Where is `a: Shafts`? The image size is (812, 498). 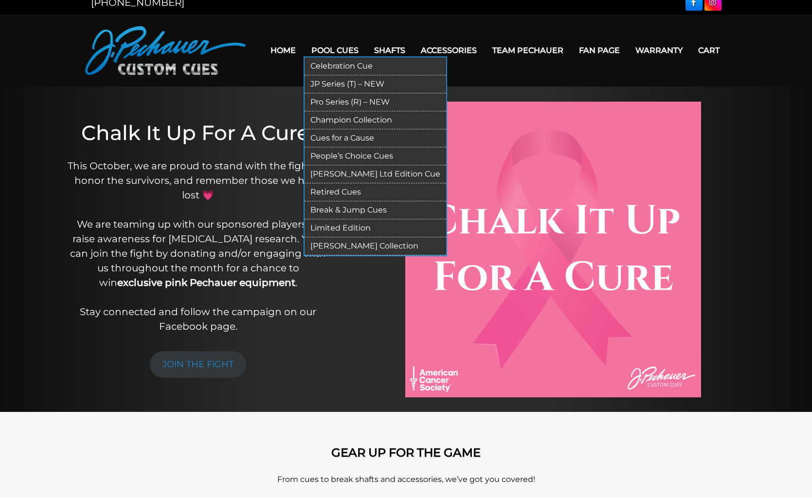
a: Shafts is located at coordinates (390, 50).